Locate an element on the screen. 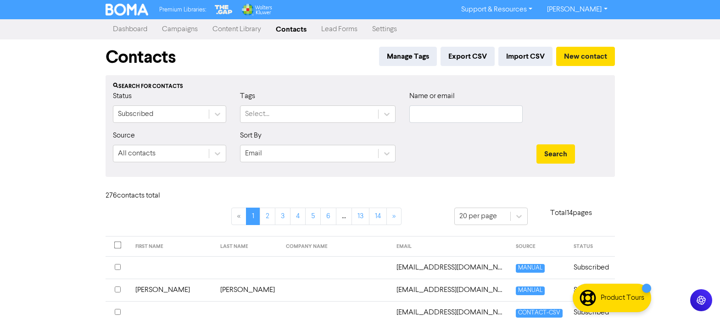 Image resolution: width=720 pixels, height=319 pixels. a: Page 1 is your current page is located at coordinates (253, 216).